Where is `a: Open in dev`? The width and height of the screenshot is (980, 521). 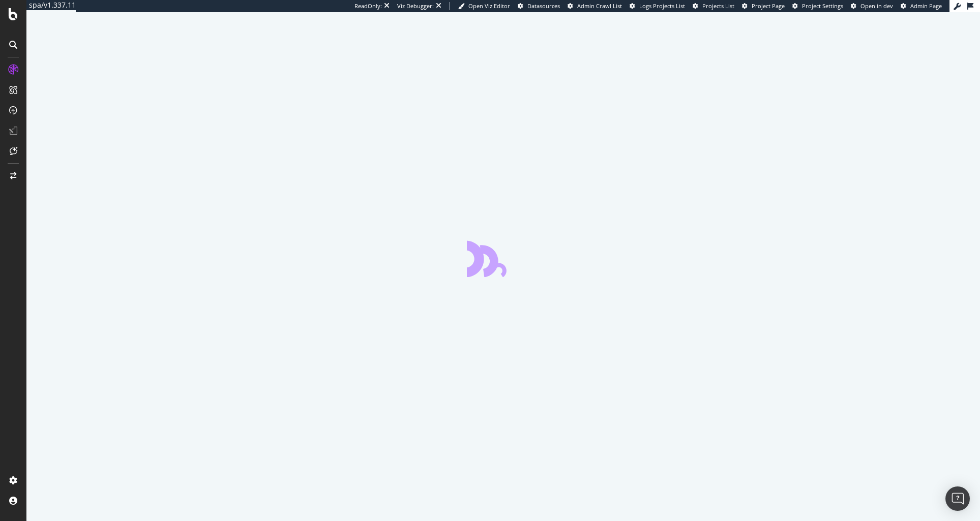
a: Open in dev is located at coordinates (872, 6).